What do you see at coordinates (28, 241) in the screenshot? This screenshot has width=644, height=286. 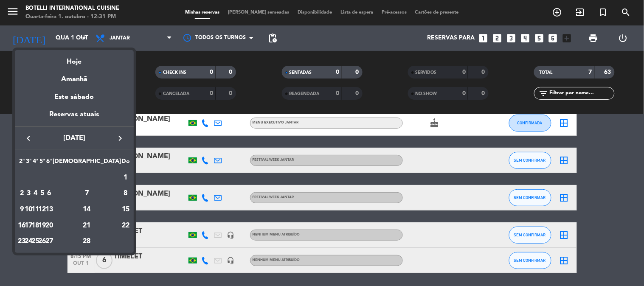 I see `td: 24 de fevereiro de 2026` at bounding box center [28, 241].